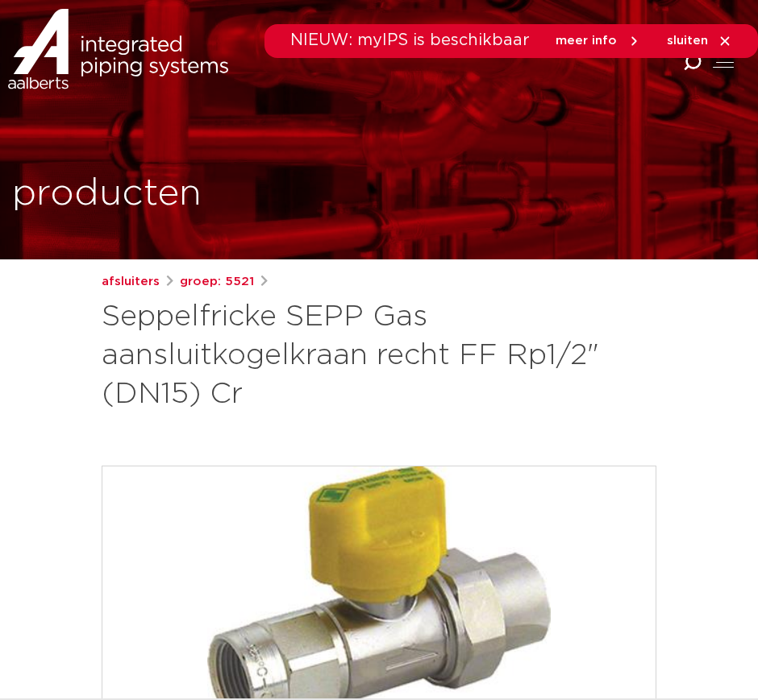  I want to click on a: sluiten, so click(699, 41).